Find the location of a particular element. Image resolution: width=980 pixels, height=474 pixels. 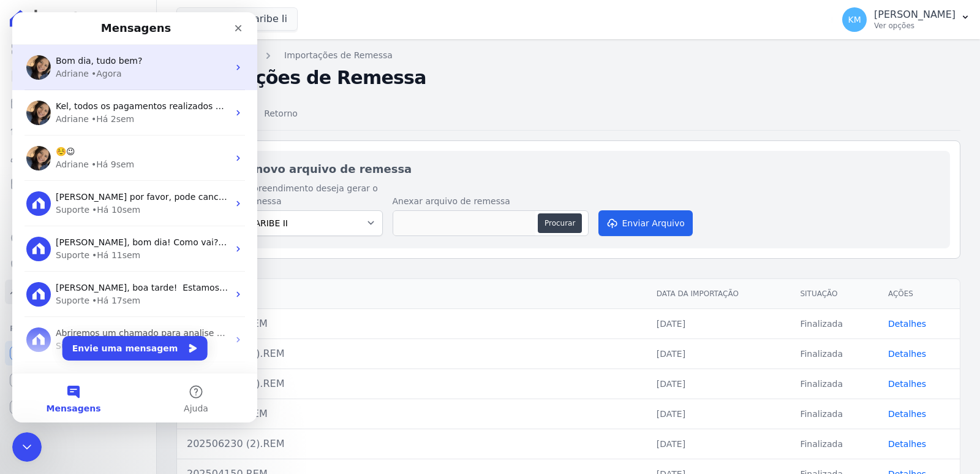

th: Ações is located at coordinates (919, 294).